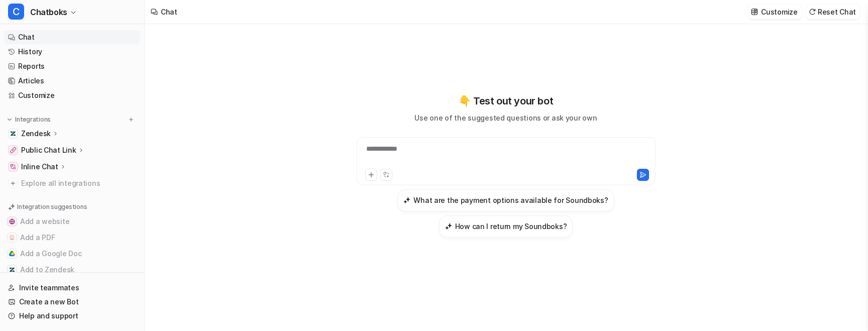 This screenshot has height=331, width=868. What do you see at coordinates (506, 101) in the screenshot?
I see `p: 👇 Test out your bot` at bounding box center [506, 101].